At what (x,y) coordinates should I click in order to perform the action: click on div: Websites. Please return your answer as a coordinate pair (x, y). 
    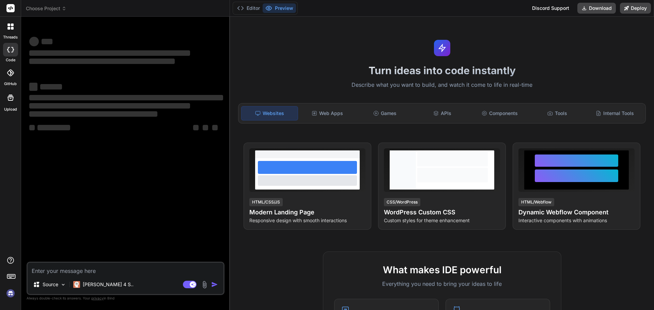
    Looking at the image, I should click on (269, 113).